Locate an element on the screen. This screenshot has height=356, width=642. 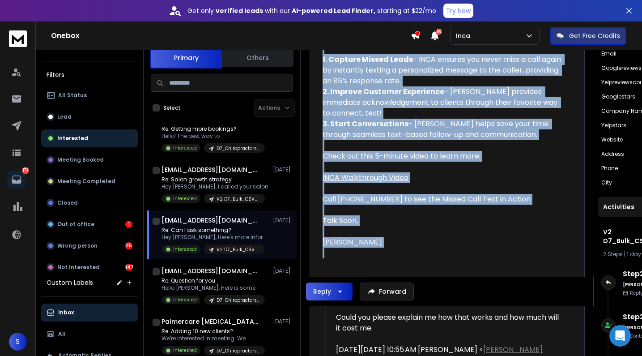
p: googlestars is located at coordinates (619, 97).